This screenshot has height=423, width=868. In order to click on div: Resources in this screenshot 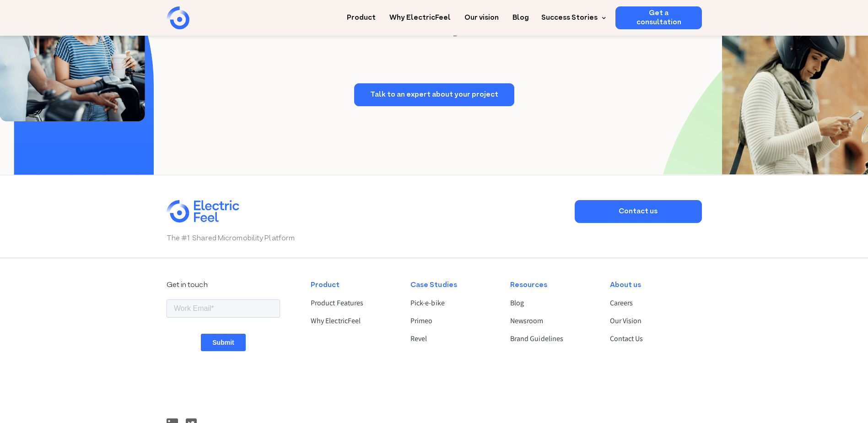, I will do `click(552, 285)`.